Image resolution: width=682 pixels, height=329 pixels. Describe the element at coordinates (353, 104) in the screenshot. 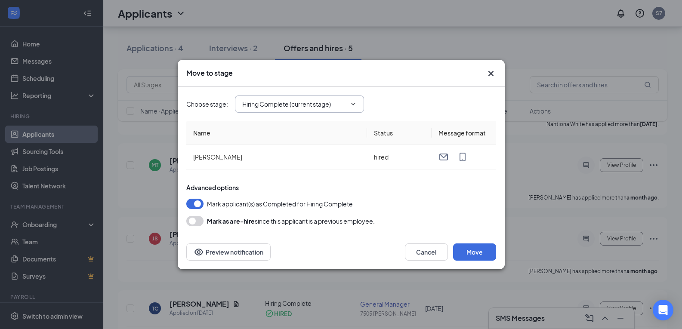

I see `svg: ChevronDown` at that location.